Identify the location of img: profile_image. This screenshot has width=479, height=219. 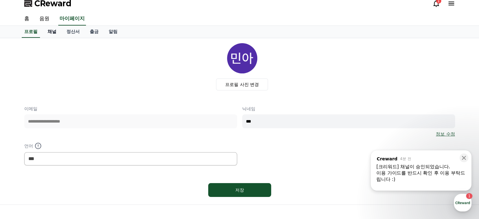
(242, 58).